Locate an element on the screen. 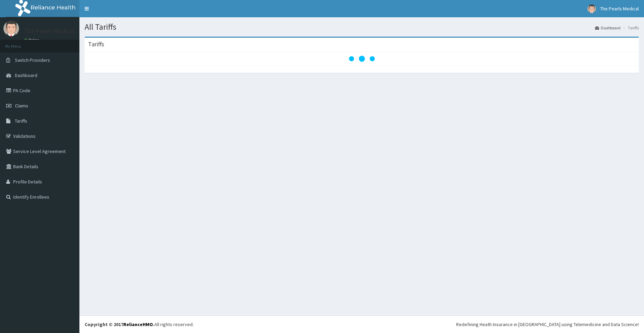  a: Online is located at coordinates (32, 40).